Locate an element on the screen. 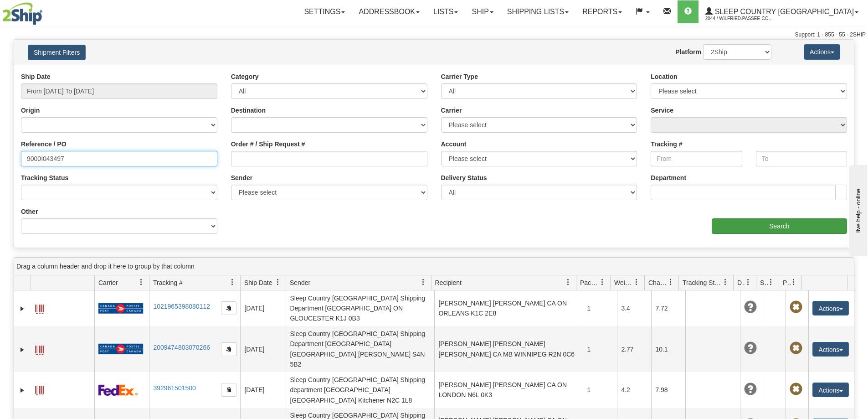 Image resolution: width=868 pixels, height=419 pixels. span: Sender is located at coordinates (300, 283).